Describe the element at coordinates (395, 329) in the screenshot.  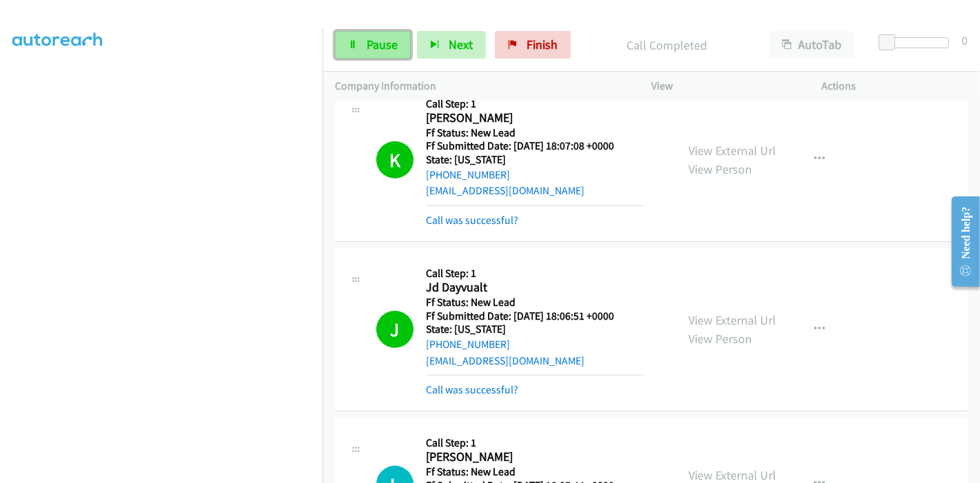
I see `h1: J` at that location.